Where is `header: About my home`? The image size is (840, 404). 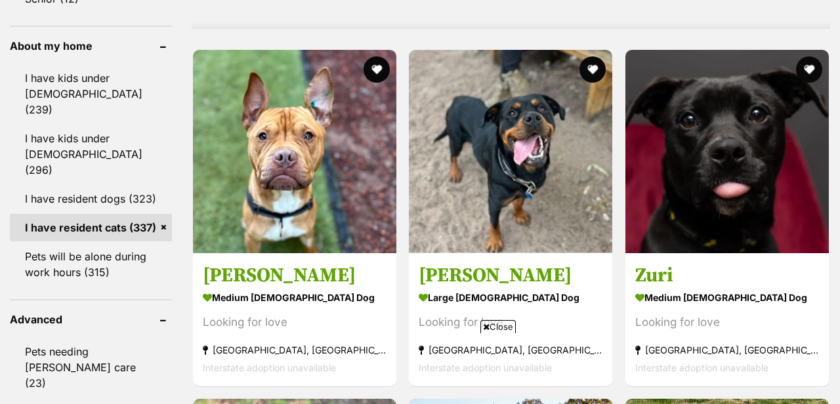 header: About my home is located at coordinates (91, 46).